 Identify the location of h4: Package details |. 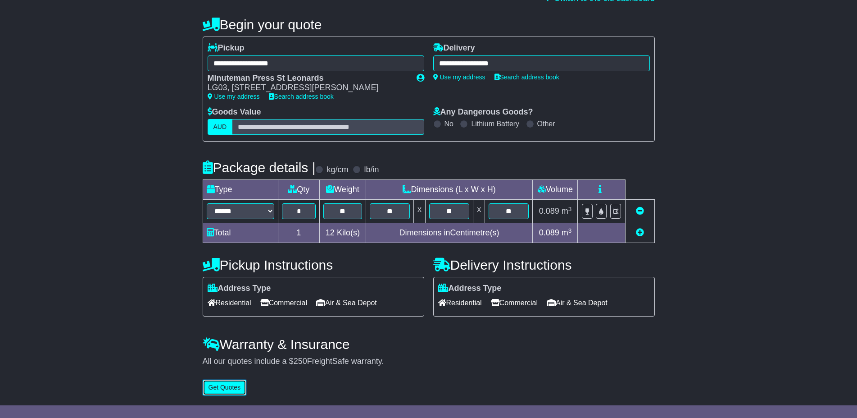
(259, 167).